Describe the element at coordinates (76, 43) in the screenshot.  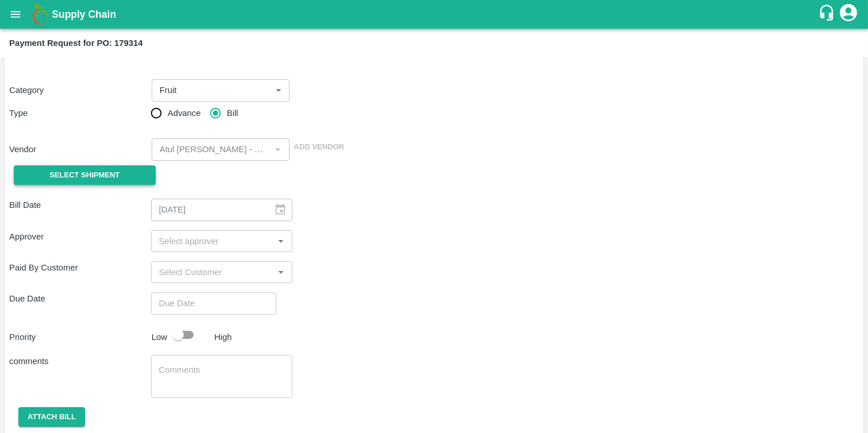
I see `b: Payment Request for PO: 179314` at that location.